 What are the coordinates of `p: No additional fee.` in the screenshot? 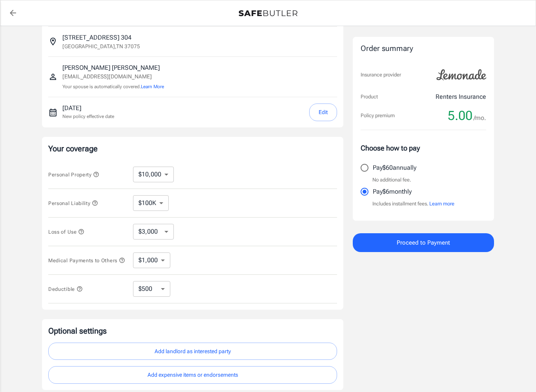 It's located at (391, 180).